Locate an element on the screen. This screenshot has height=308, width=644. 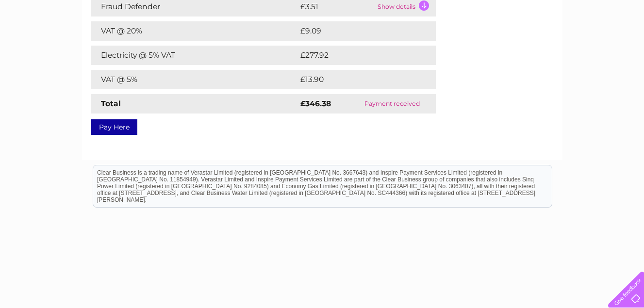
td: Electricity @ 5% VAT is located at coordinates (195, 55).